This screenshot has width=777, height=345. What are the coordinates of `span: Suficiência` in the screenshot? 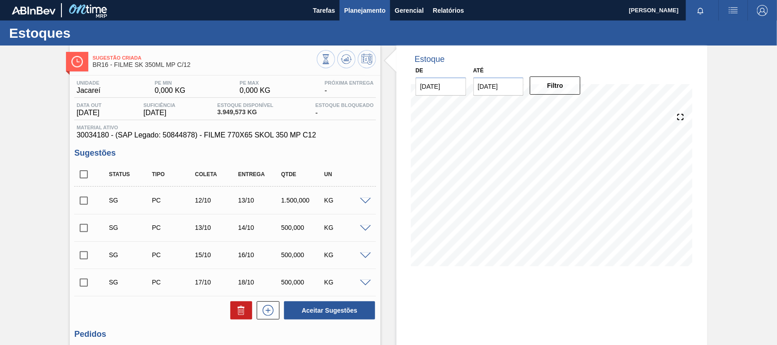 It's located at (159, 105).